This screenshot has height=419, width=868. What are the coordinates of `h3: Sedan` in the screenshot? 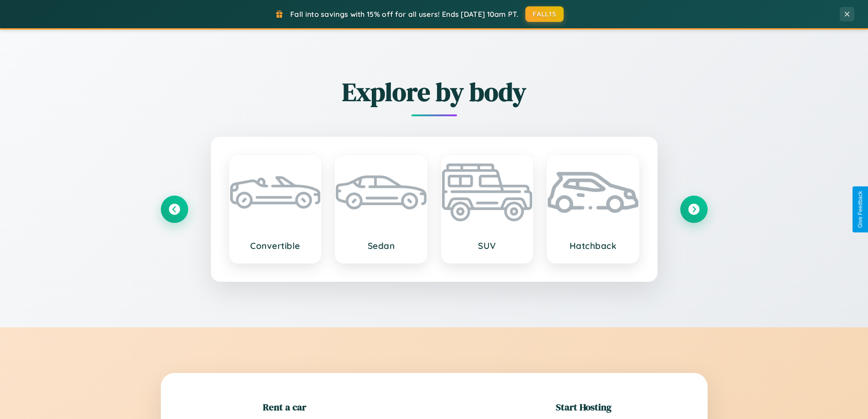 It's located at (381, 246).